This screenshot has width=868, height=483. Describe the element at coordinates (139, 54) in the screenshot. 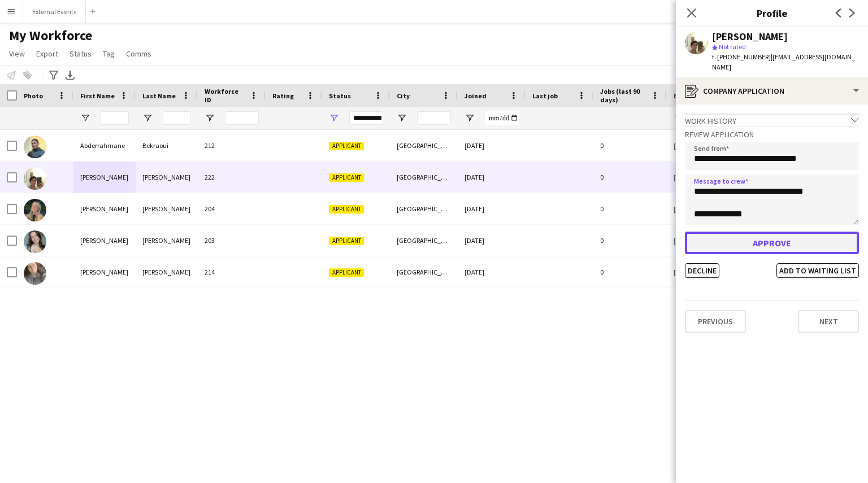

I see `span: Comms` at that location.